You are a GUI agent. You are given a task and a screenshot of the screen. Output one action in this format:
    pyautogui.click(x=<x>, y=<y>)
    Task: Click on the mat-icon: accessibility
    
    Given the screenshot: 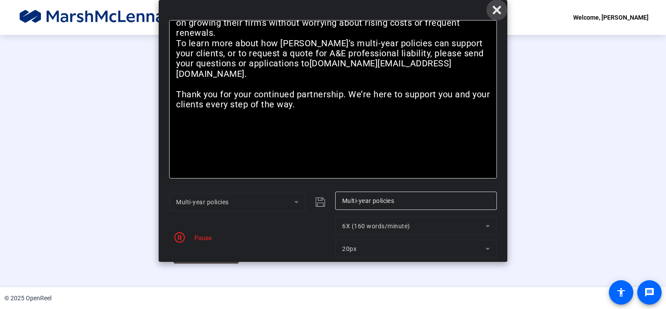 What is the action you would take?
    pyautogui.click(x=622, y=292)
    